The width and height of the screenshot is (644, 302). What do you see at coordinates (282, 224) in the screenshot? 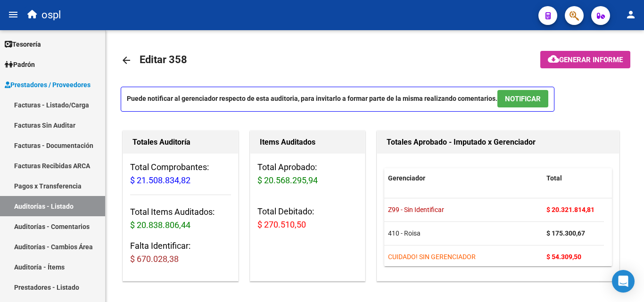
I see `span: $ 270.510,50` at bounding box center [282, 224].